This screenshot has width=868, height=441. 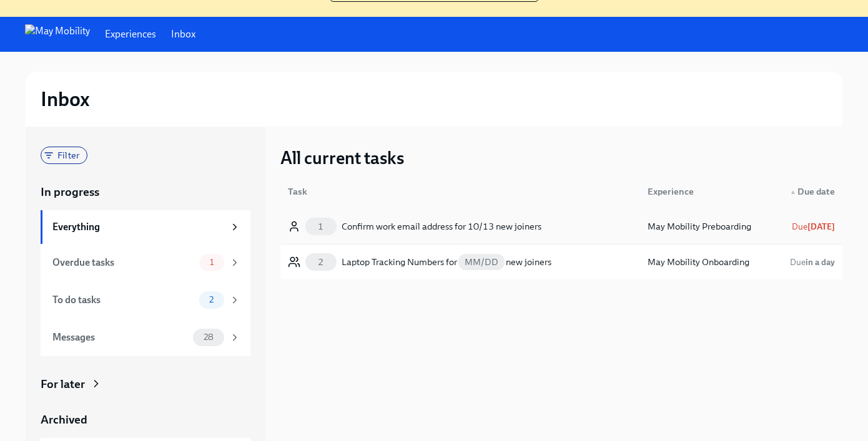 I want to click on div: Overdue tasks, so click(x=123, y=263).